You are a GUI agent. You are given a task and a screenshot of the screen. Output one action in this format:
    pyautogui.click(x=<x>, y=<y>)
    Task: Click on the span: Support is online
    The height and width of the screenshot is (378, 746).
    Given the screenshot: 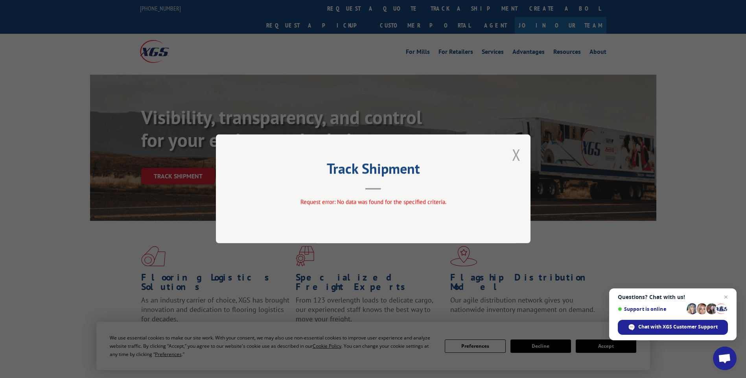 What is the action you would take?
    pyautogui.click(x=651, y=309)
    